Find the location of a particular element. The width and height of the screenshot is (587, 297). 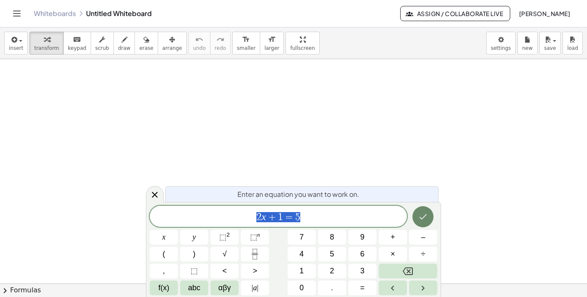

button: 1 is located at coordinates (302, 271).